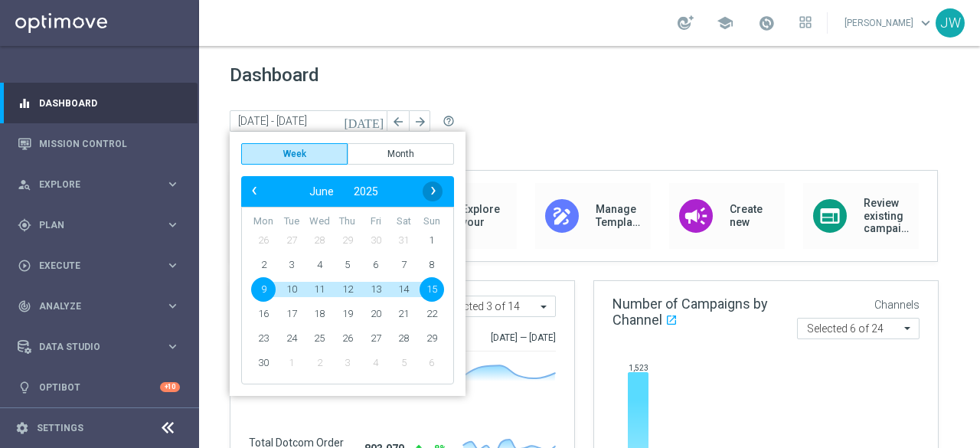  What do you see at coordinates (102, 184) in the screenshot?
I see `span: Explore` at bounding box center [102, 184].